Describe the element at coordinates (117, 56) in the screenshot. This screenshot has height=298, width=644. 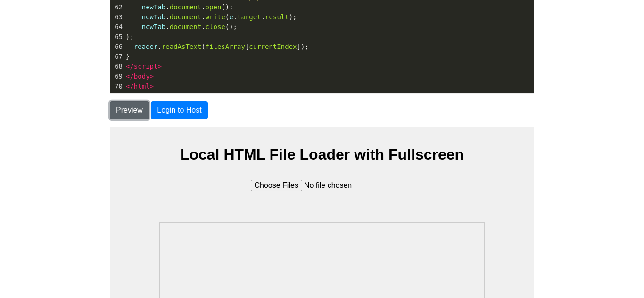
I see `div: 67` at that location.